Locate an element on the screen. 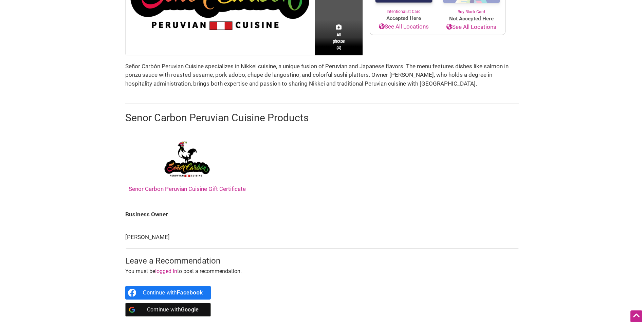 This screenshot has width=644, height=324. a: logged in is located at coordinates (166, 271).